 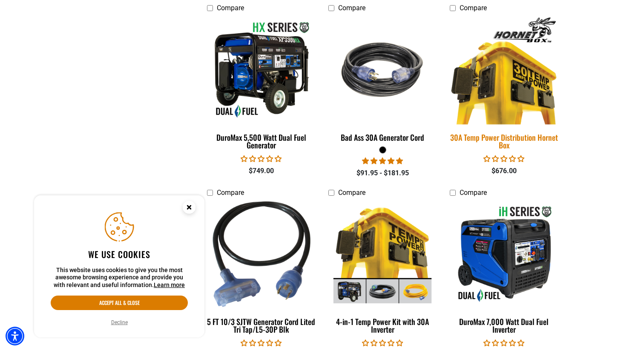 What do you see at coordinates (119, 277) in the screenshot?
I see `p: This website uses cookies to give you the most awesome browsing experience and provide you with r...` at bounding box center [119, 277].